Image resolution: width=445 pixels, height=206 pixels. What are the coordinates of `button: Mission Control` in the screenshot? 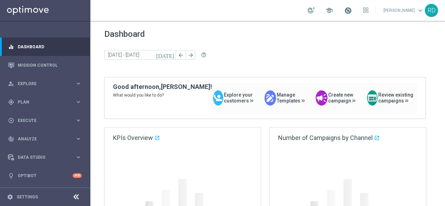 It's located at (45, 65).